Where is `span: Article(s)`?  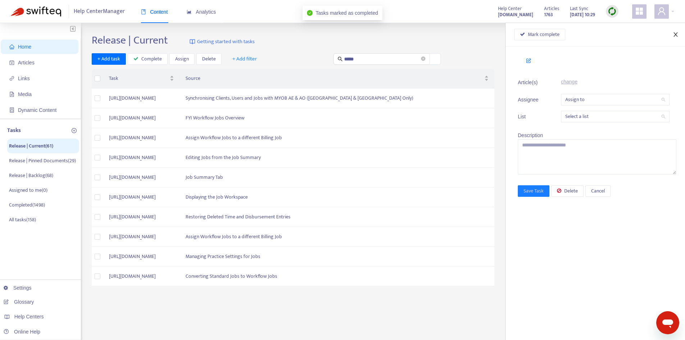 span: Article(s) is located at coordinates (531, 82).